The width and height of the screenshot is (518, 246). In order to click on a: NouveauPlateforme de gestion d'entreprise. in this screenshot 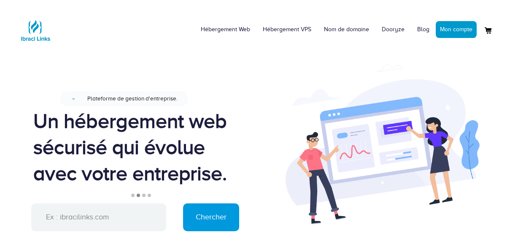, I will do `click(140, 99)`.